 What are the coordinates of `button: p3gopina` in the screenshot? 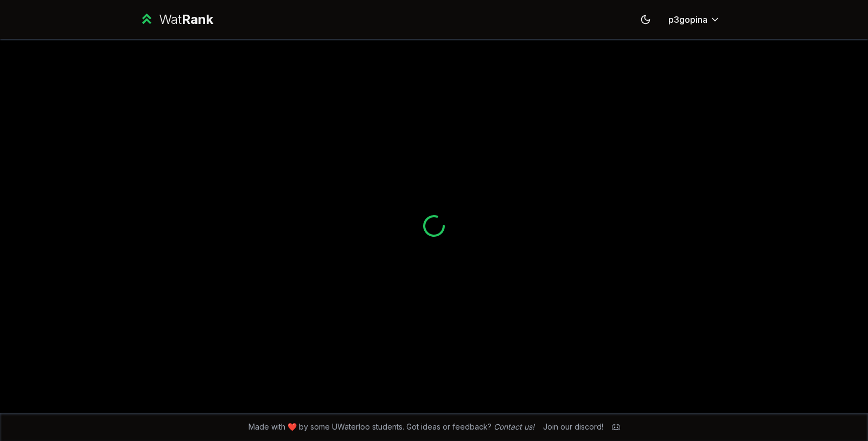 It's located at (695, 20).